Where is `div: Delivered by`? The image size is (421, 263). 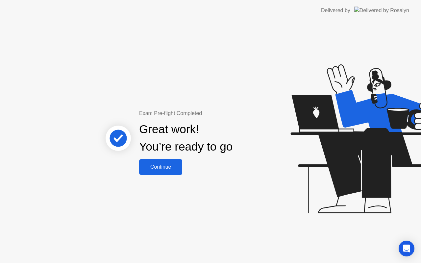
div: Delivered by is located at coordinates (335, 11).